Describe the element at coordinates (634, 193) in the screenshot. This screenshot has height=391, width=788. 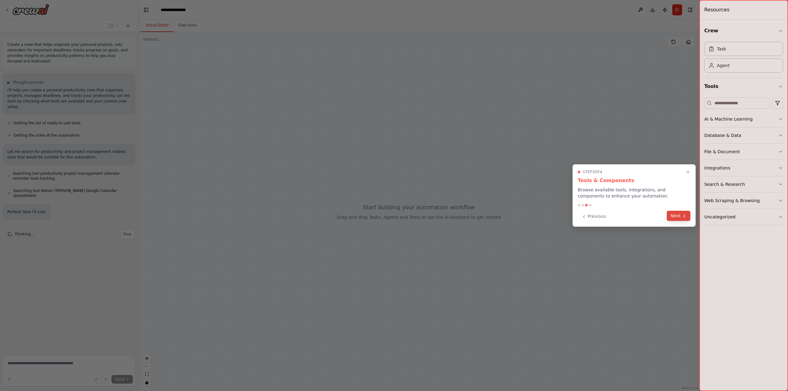
I see `p: Browse available tools, integrations, and components to enhance your automation.` at that location.